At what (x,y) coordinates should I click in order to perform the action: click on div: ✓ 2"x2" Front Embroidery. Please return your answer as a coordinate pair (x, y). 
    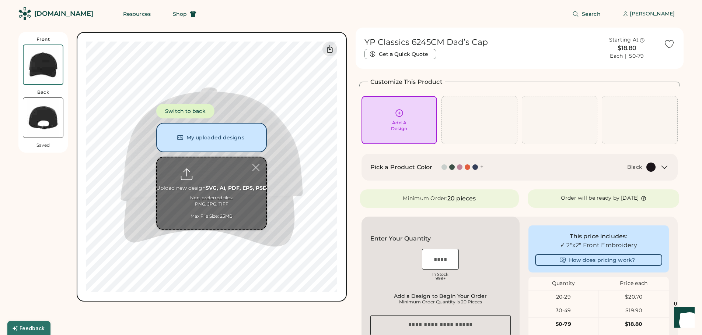
    Looking at the image, I should click on (598, 246).